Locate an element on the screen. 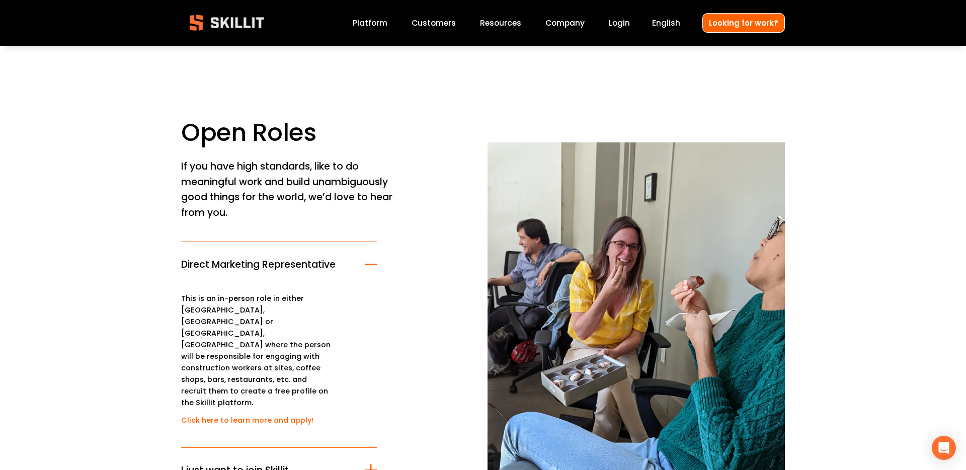 This screenshot has width=966, height=470. span: Direct Marketing Representative is located at coordinates (273, 264).